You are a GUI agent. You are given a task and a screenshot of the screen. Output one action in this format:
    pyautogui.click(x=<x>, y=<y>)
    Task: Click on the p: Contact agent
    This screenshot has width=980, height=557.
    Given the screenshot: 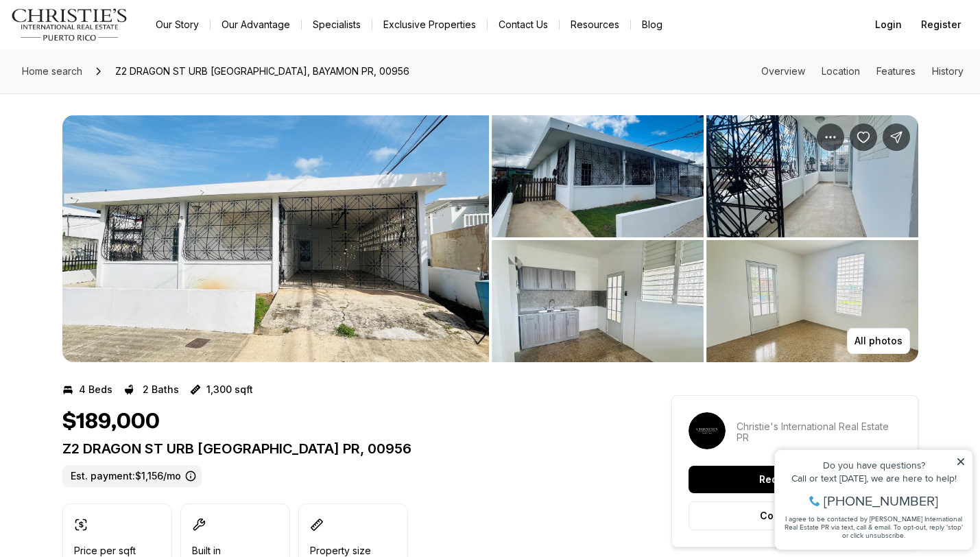 What is the action you would take?
    pyautogui.click(x=794, y=516)
    